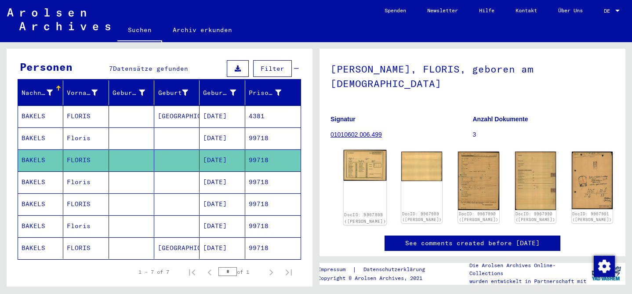 The height and width of the screenshot is (294, 632). Describe the element at coordinates (86, 93) in the screenshot. I see `mat-header-cell: Vorname` at that location.